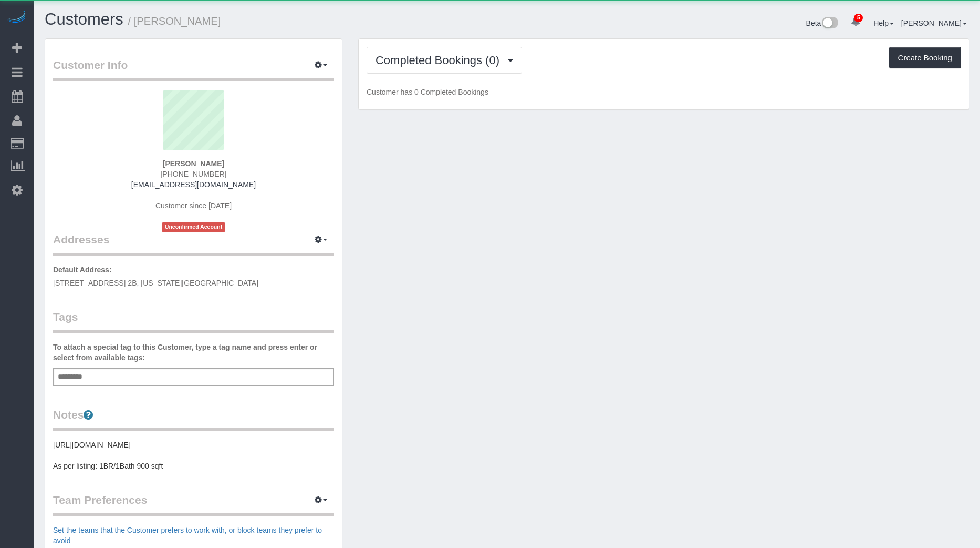  What do you see at coordinates (830, 23) in the screenshot?
I see `img: New interface` at bounding box center [830, 23].